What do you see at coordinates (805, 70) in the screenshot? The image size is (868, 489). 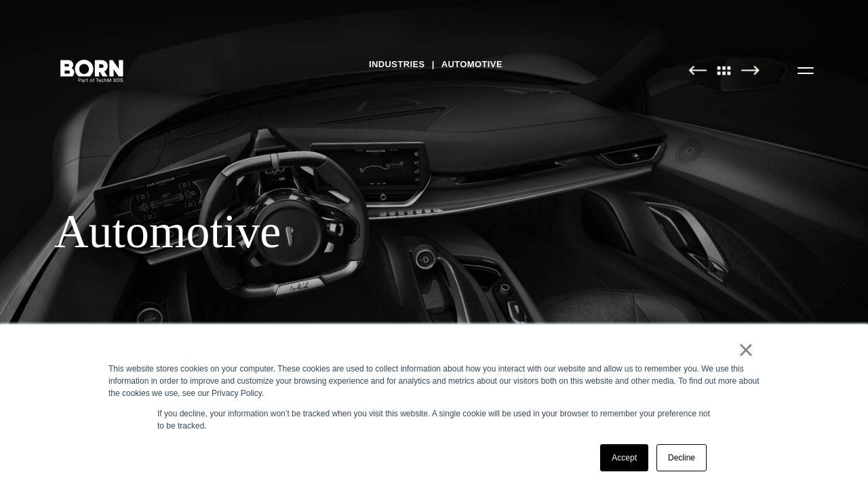 I see `button: Open` at bounding box center [805, 70].